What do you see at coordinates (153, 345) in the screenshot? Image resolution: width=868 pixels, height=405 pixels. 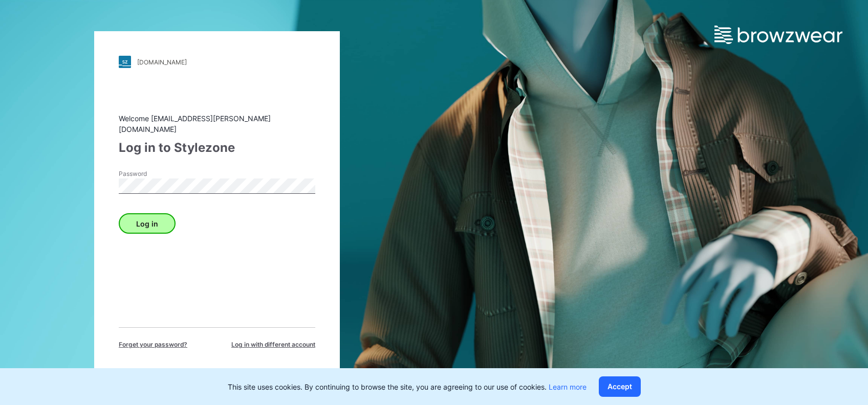 I see `span: Forget your password?` at bounding box center [153, 345].